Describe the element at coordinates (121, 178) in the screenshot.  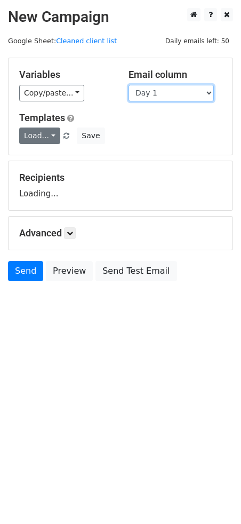
I see `h5: Recipients` at that location.